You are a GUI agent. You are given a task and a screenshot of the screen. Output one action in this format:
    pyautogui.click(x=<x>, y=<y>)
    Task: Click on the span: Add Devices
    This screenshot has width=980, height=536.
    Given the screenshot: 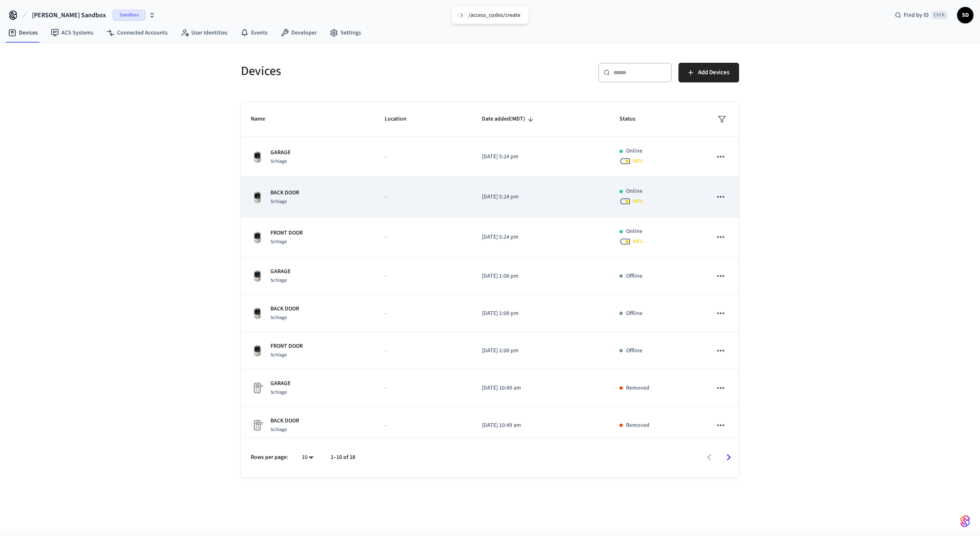 What is the action you would take?
    pyautogui.click(x=714, y=72)
    